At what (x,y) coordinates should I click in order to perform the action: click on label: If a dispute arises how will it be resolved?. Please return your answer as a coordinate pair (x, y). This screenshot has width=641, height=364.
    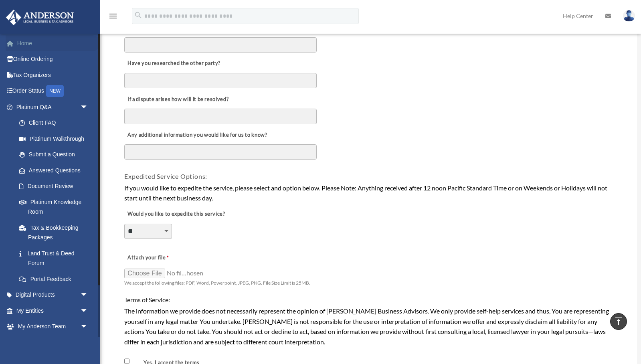
    Looking at the image, I should click on (177, 99).